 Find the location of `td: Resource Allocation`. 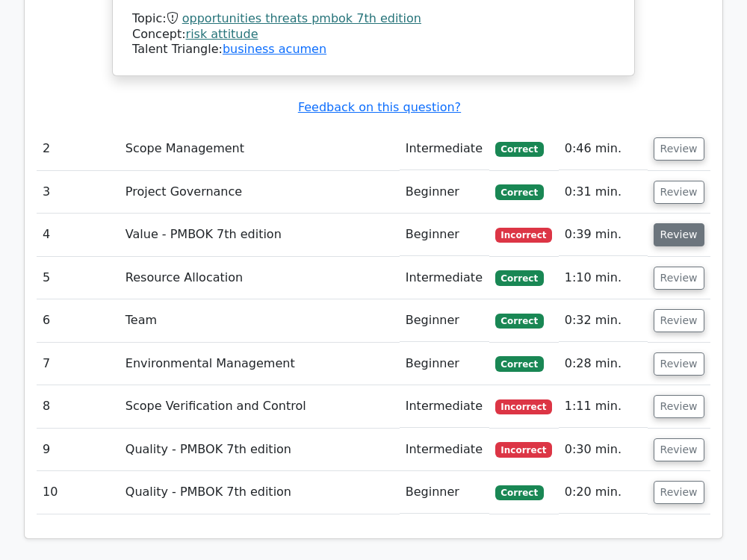

td: Resource Allocation is located at coordinates (259, 278).